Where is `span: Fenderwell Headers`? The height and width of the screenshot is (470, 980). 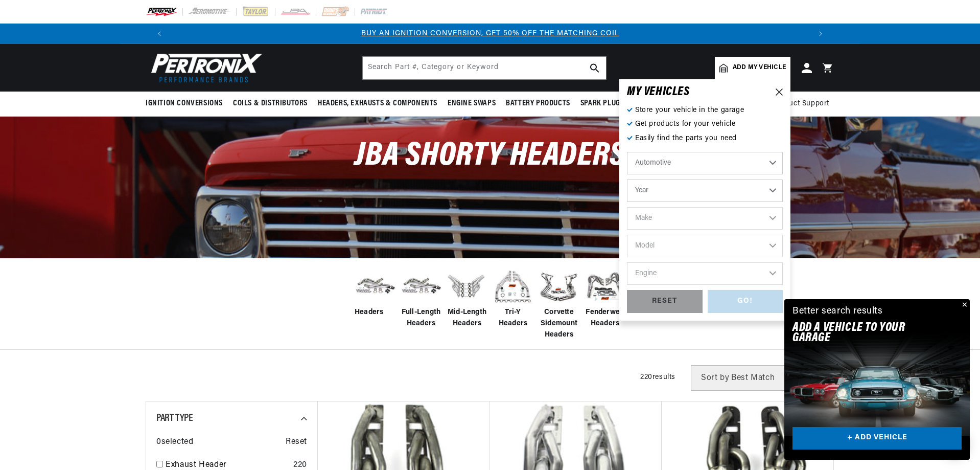
span: Fenderwell Headers is located at coordinates (605, 318).